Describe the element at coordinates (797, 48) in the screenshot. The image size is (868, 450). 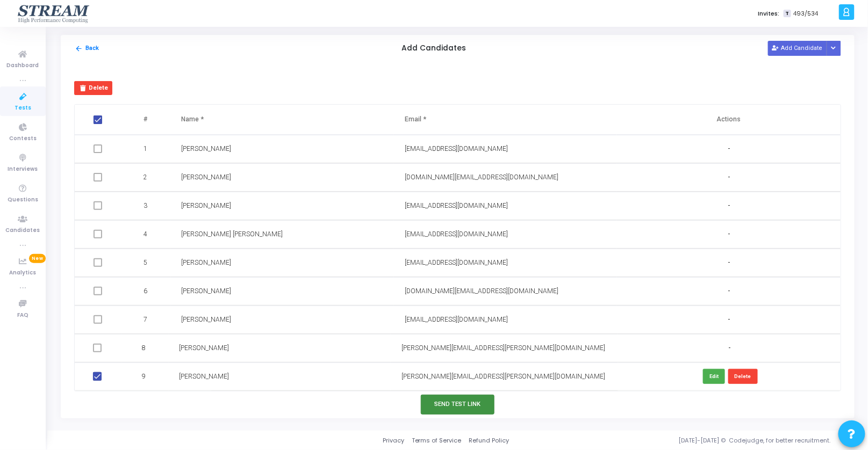
I see `button: Add Candidate` at that location.